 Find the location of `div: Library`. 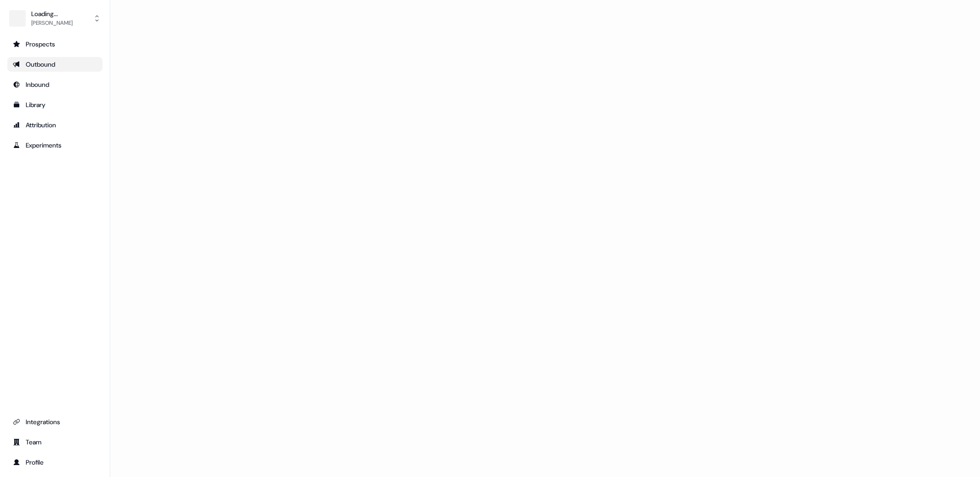

div: Library is located at coordinates (55, 105).